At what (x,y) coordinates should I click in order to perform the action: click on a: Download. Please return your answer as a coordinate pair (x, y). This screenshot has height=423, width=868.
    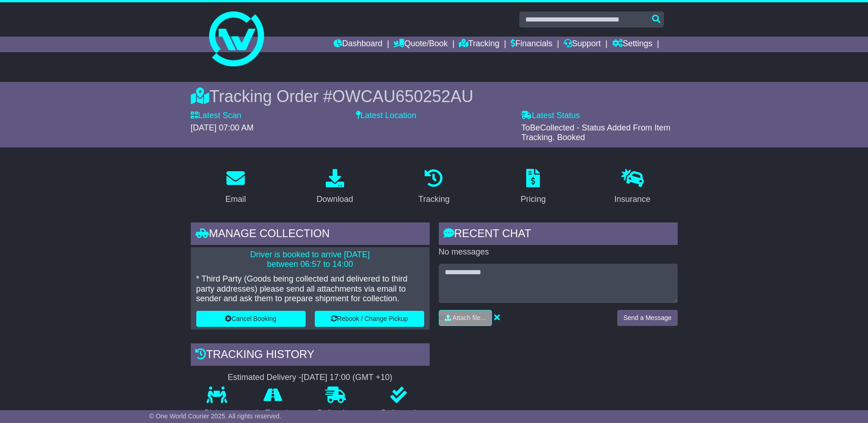
    Looking at the image, I should click on (335, 187).